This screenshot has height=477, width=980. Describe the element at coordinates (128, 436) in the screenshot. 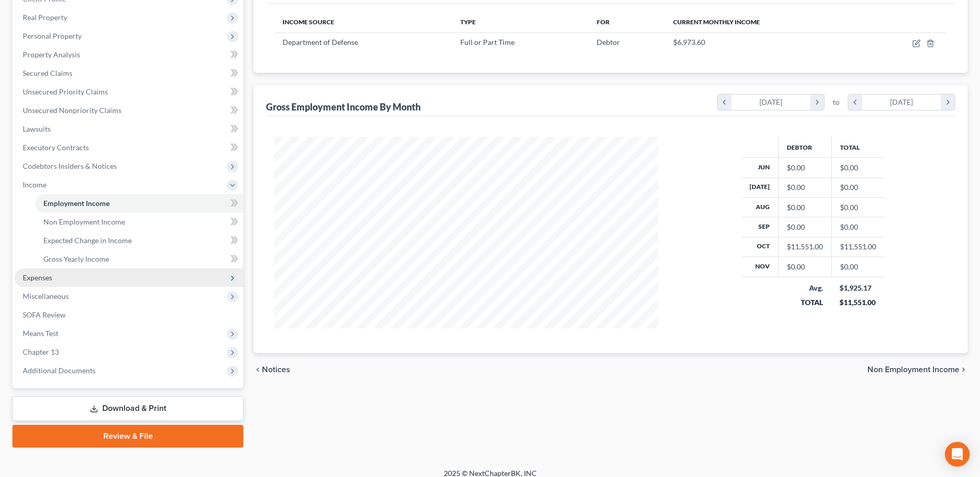

I see `a: Review & File` at that location.